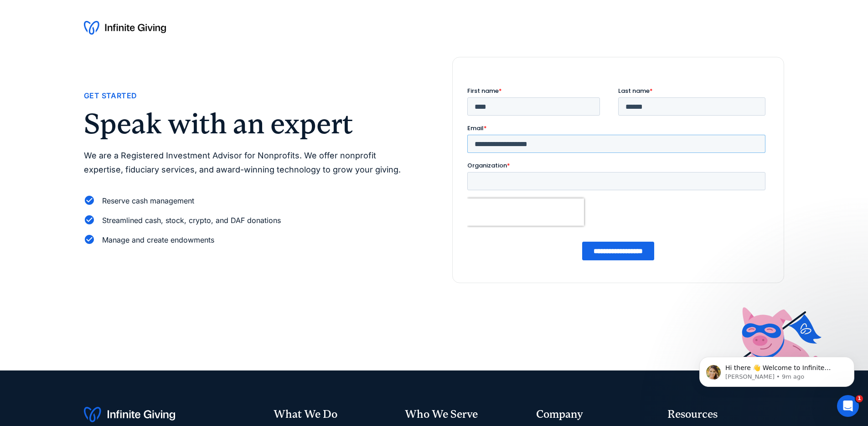 This screenshot has width=868, height=426. Describe the element at coordinates (860, 399) in the screenshot. I see `span: 1` at that location.